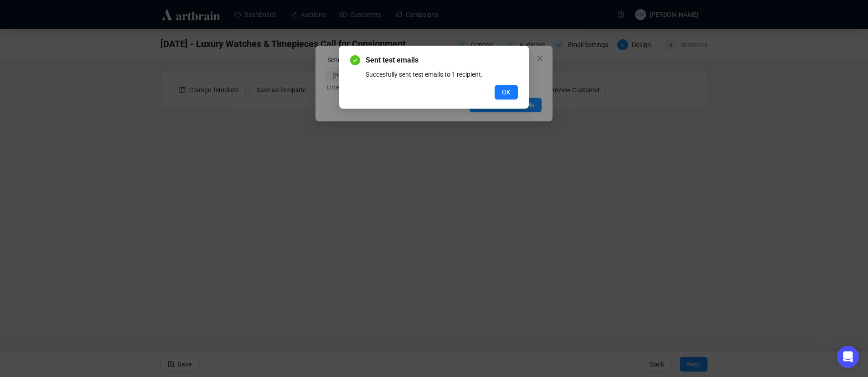 The width and height of the screenshot is (868, 377). I want to click on span: OK, so click(506, 92).